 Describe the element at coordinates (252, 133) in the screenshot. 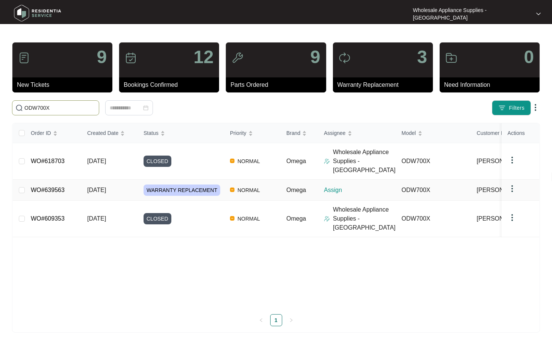

I see `th: Priority` at that location.